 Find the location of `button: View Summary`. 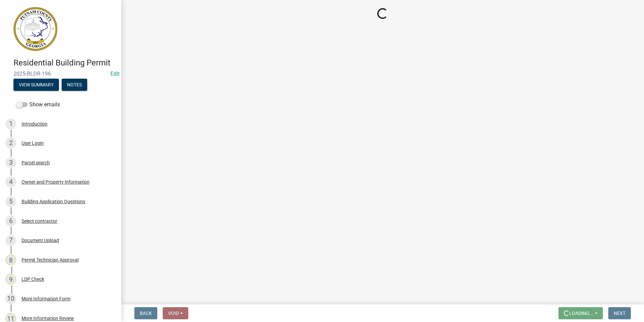

button: View Summary is located at coordinates (36, 85).